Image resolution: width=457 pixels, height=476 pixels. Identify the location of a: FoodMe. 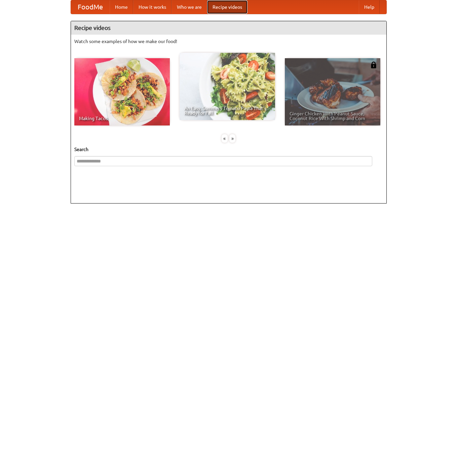
(90, 7).